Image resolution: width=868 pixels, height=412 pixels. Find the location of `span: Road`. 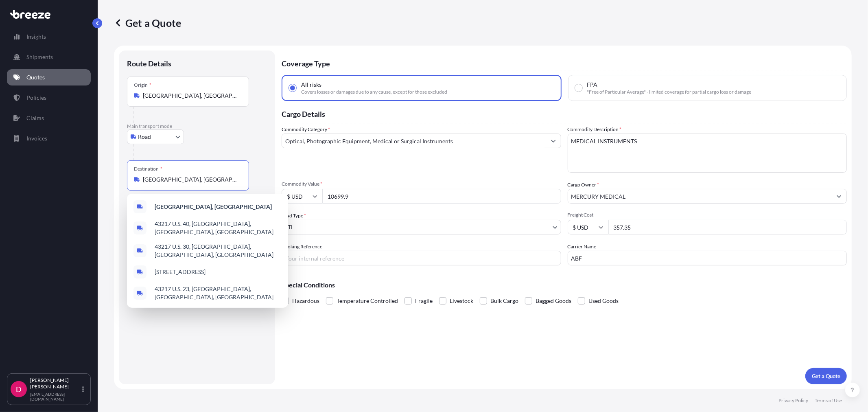

span: Road is located at coordinates (145, 137).